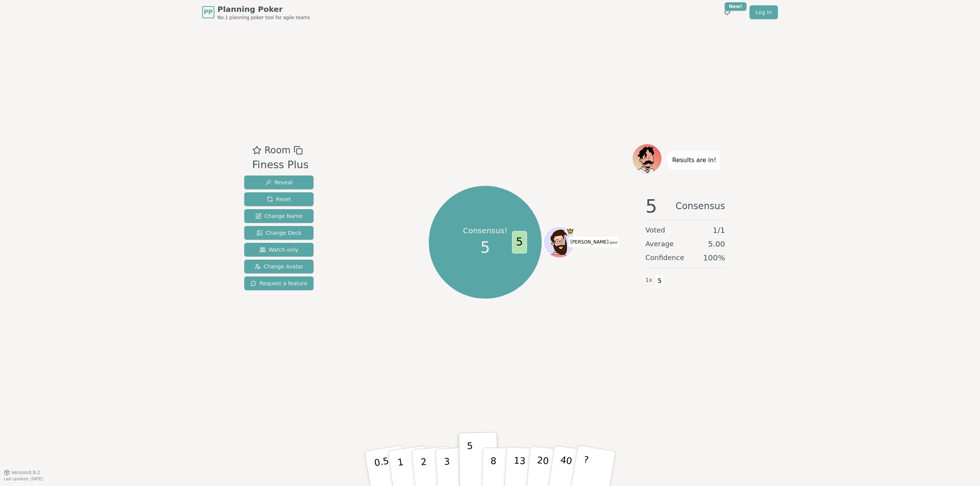 The width and height of the screenshot is (980, 486). I want to click on p: Results are in!, so click(694, 160).